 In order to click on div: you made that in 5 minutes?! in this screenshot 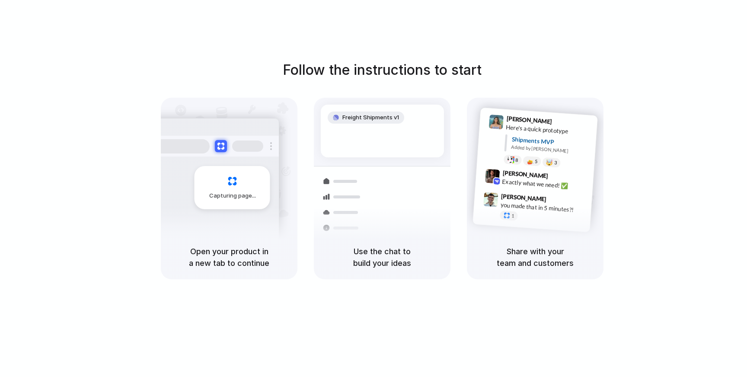, I will do `click(543, 208)`.